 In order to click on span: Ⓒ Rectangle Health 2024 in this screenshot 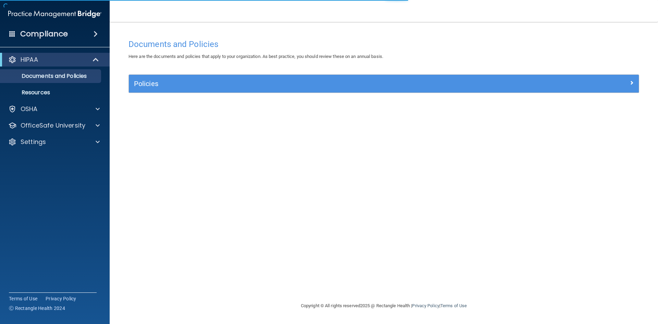, I will do `click(37, 308)`.